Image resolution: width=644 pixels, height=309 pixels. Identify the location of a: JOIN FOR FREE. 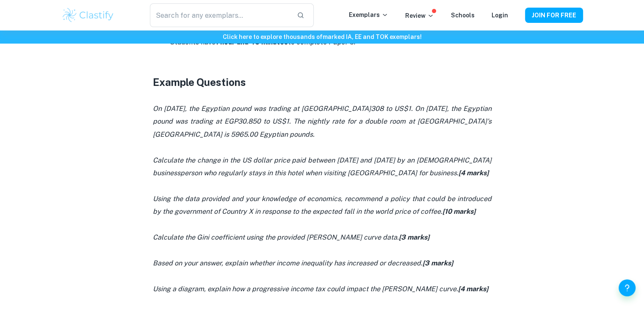
(554, 15).